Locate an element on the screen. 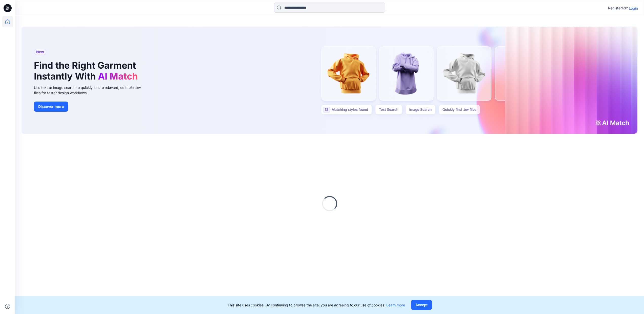 This screenshot has width=644, height=314. a: Learn more is located at coordinates (396, 305).